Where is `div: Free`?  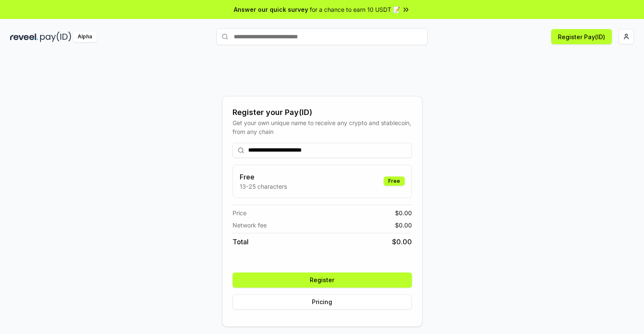 div: Free is located at coordinates (394, 181).